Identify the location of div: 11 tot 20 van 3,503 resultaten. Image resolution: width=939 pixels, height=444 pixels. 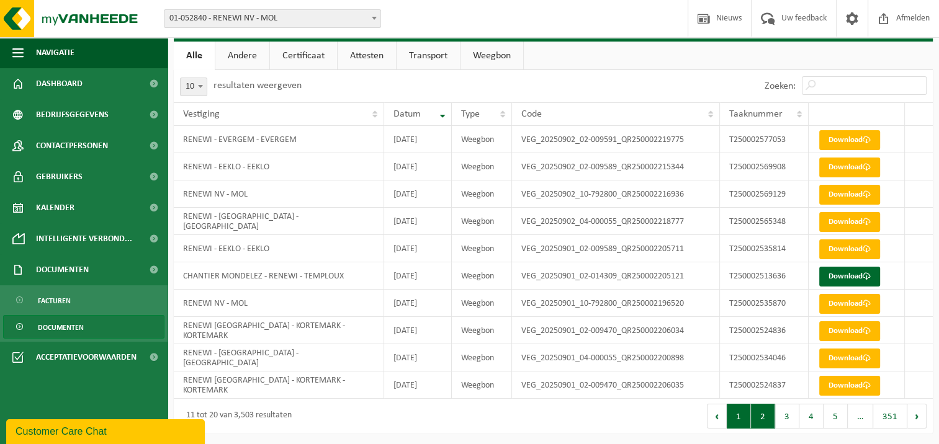
(236, 416).